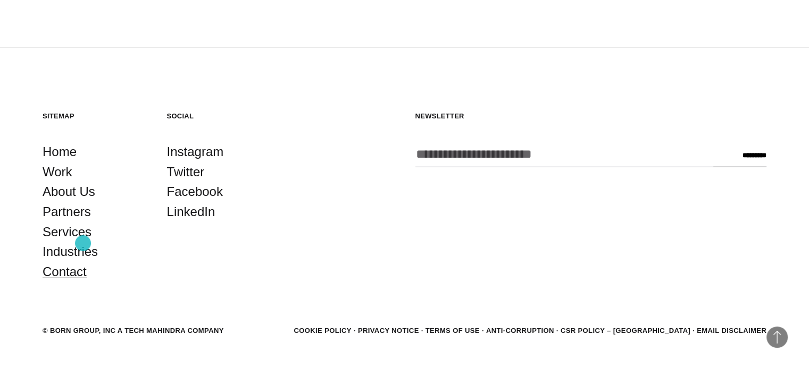 The width and height of the screenshot is (809, 369). What do you see at coordinates (69, 192) in the screenshot?
I see `a: About Us` at bounding box center [69, 192].